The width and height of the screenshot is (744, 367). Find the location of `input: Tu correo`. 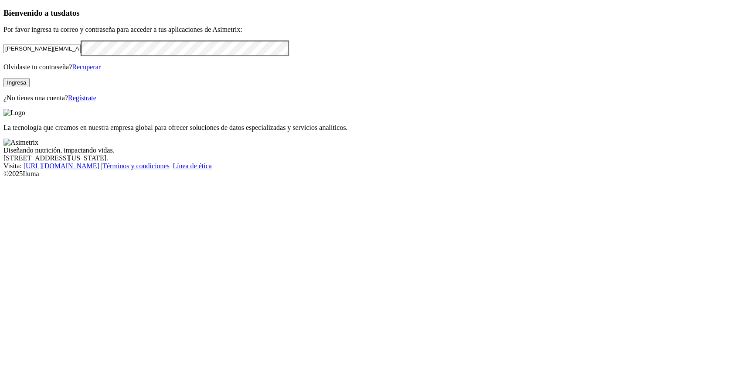

input: Tu correo is located at coordinates (42, 48).